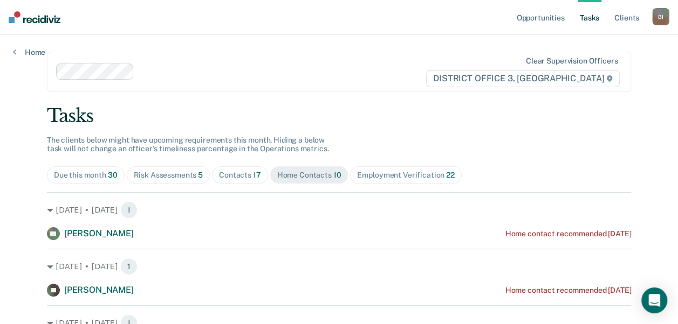 Image resolution: width=678 pixels, height=324 pixels. Describe the element at coordinates (240, 175) in the screenshot. I see `div: Contacts` at that location.